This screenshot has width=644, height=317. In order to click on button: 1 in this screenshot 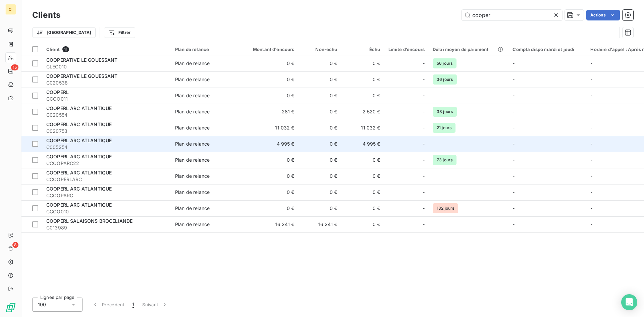, I will do `click(133, 305)`.